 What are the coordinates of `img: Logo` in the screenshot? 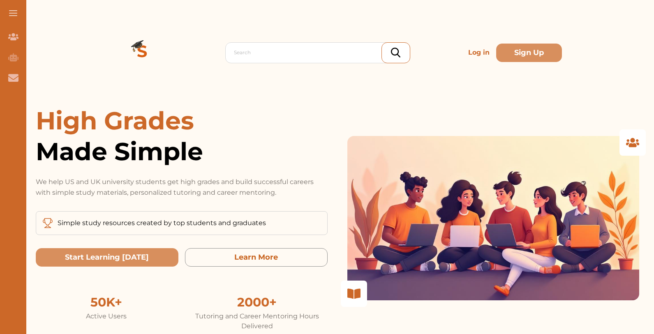 It's located at (142, 53).